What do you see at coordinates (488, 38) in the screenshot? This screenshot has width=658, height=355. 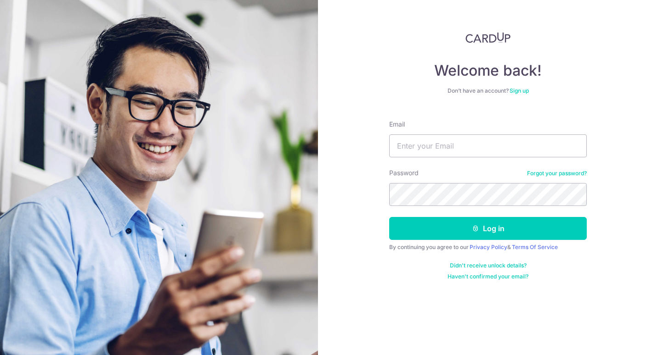 I see `img: CardUp Logo` at bounding box center [488, 38].